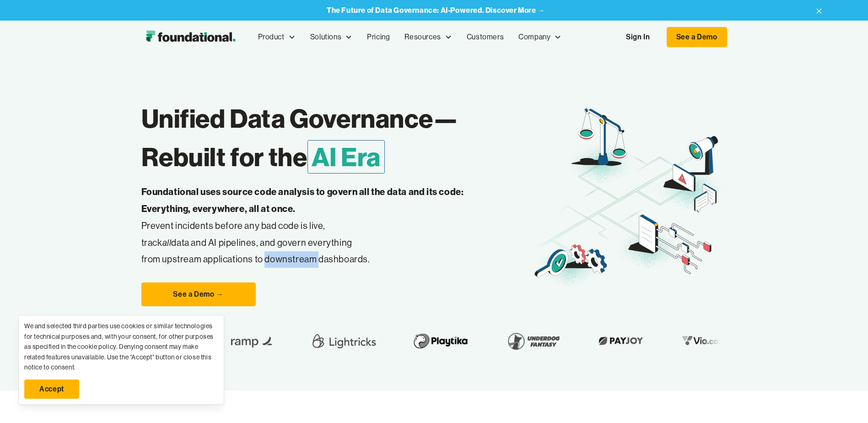 This screenshot has width=868, height=423. Describe the element at coordinates (336, 138) in the screenshot. I see `h1: Unified Data Governance— Rebuilt for the` at that location.